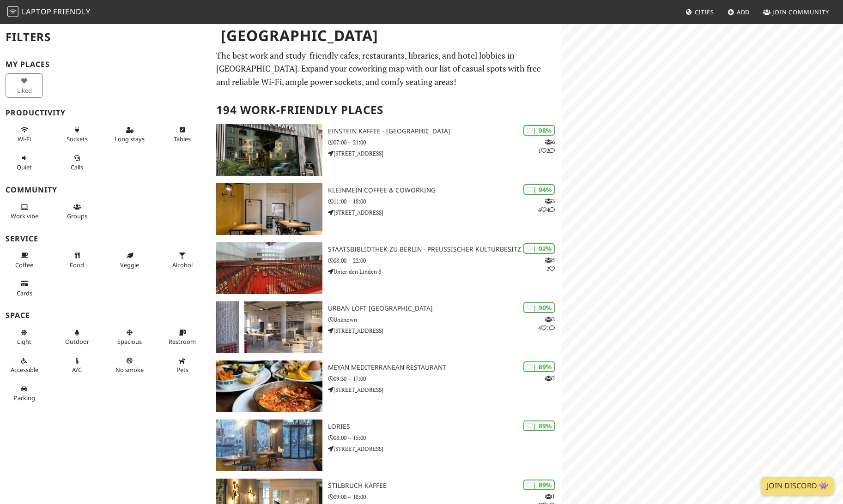  I want to click on button: Parking, so click(24, 394).